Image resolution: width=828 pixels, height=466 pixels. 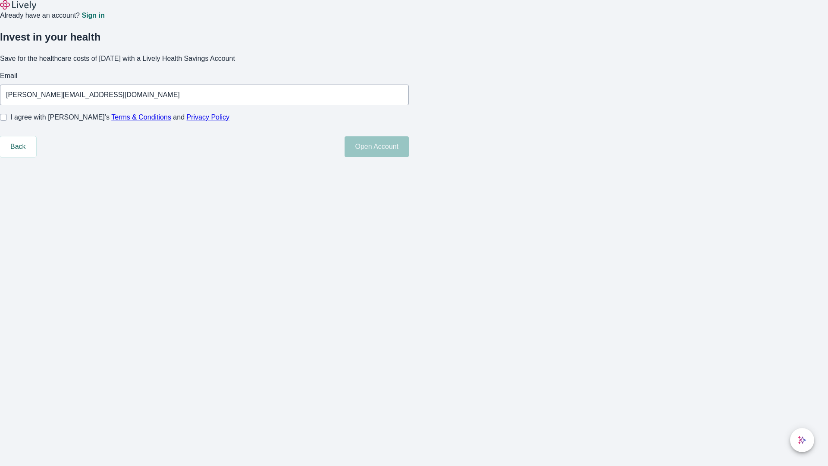 I want to click on button: chat, so click(x=802, y=440).